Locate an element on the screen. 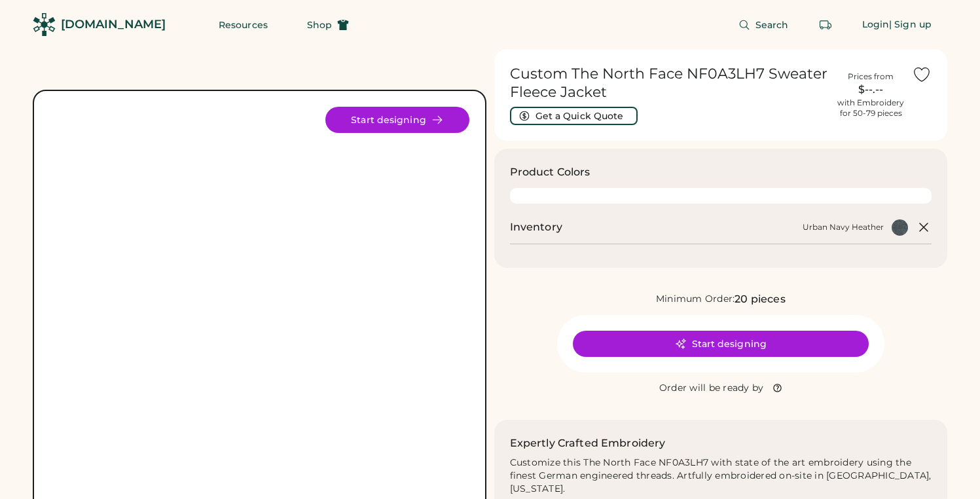 This screenshot has height=499, width=980. img: Rendered Logo - Screens is located at coordinates (44, 24).